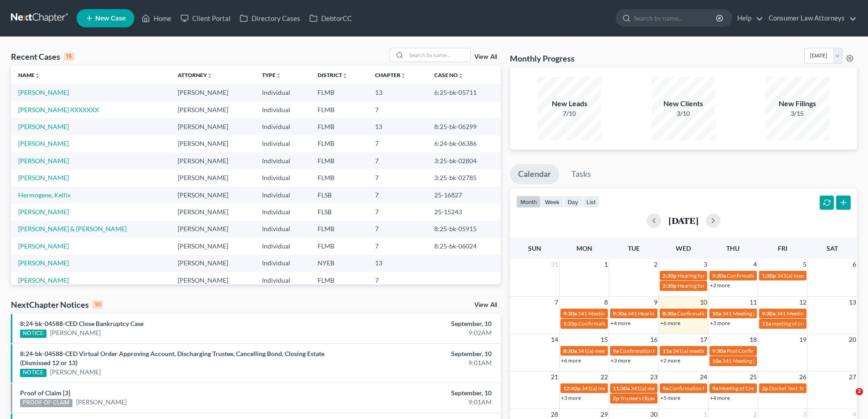 The height and width of the screenshot is (419, 868). What do you see at coordinates (572, 202) in the screenshot?
I see `button: day` at bounding box center [572, 202].